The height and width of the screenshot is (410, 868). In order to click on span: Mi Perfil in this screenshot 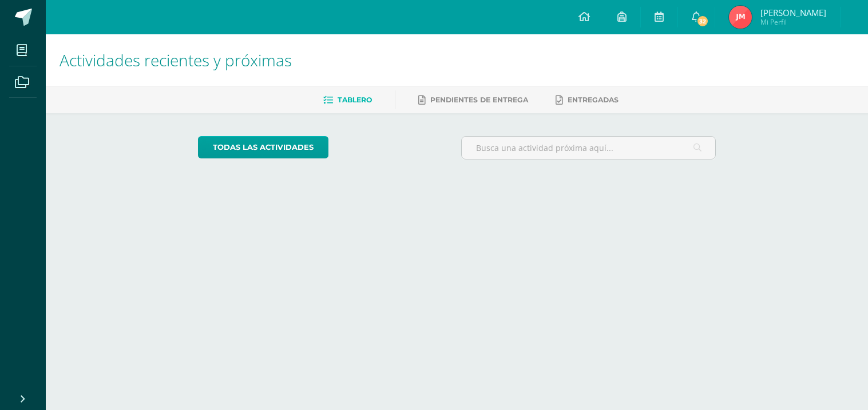, I will do `click(793, 22)`.